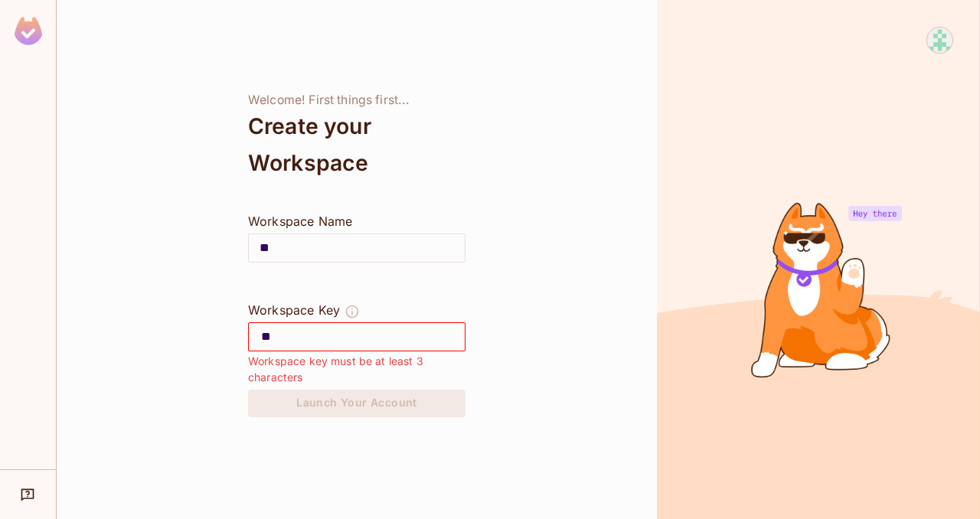  Describe the element at coordinates (28, 494) in the screenshot. I see `div: Help & Updates` at that location.